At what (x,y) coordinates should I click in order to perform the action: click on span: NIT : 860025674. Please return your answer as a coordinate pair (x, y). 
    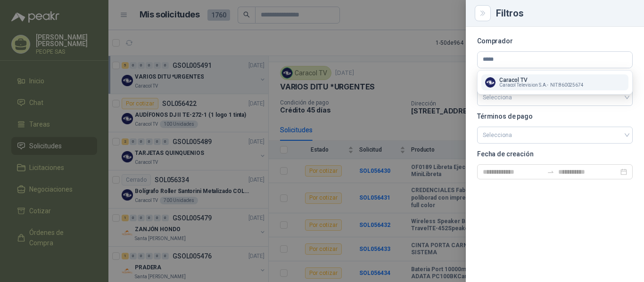
    Looking at the image, I should click on (567, 85).